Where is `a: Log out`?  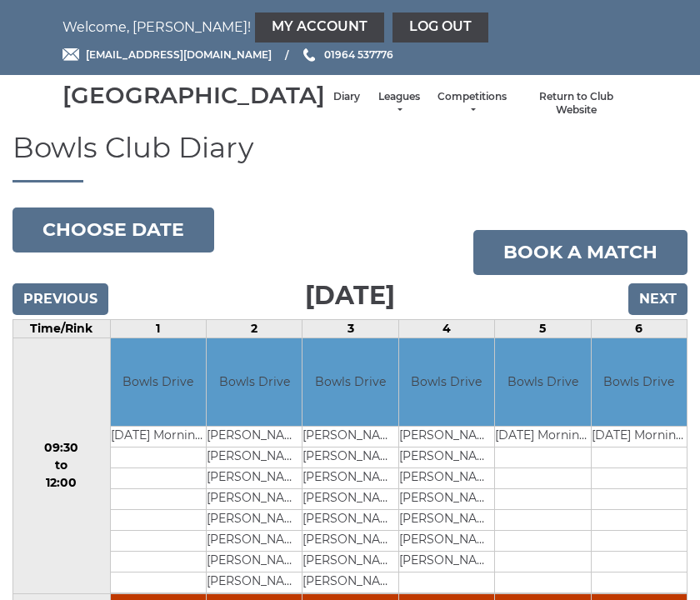
a: Log out is located at coordinates (440, 28).